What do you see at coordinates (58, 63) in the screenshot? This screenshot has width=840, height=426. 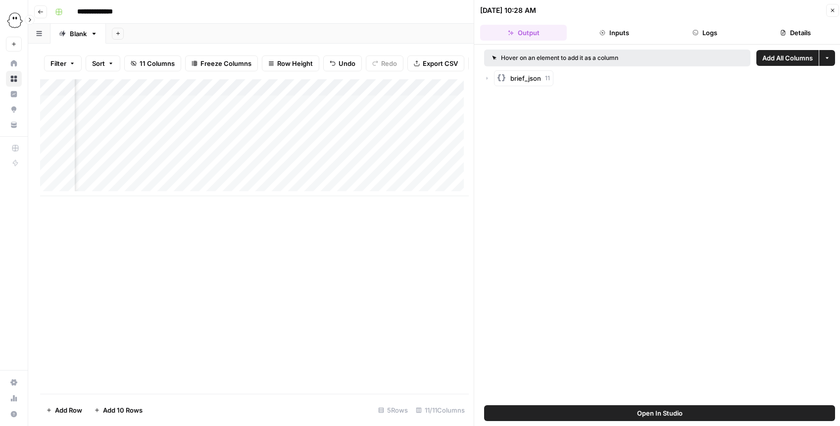 I see `span: Filter` at bounding box center [58, 63].